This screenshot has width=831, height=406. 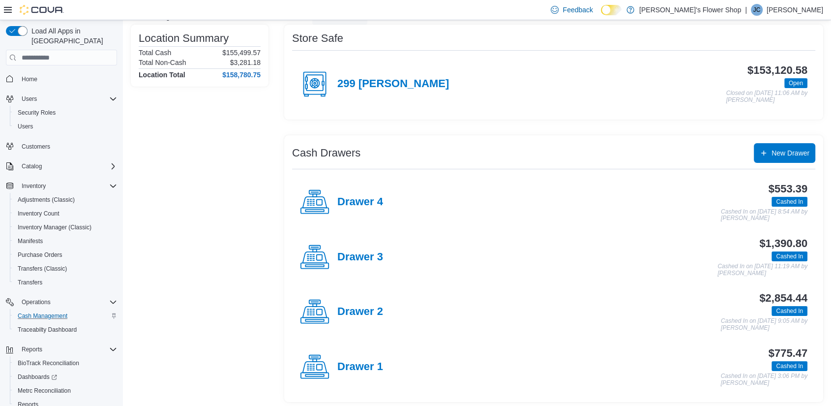 What do you see at coordinates (318, 38) in the screenshot?
I see `h3: Store Safe` at bounding box center [318, 38].